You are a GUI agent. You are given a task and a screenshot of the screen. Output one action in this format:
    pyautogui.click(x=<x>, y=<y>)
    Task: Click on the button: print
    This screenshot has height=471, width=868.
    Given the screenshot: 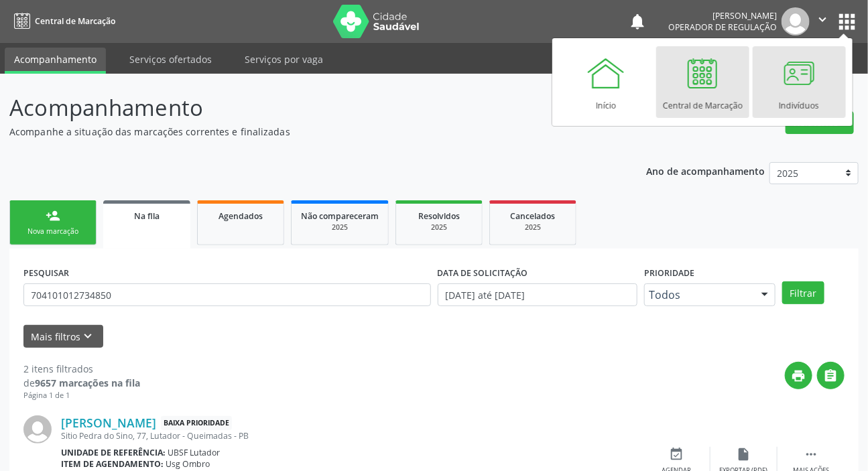 What is the action you would take?
    pyautogui.click(x=798, y=375)
    